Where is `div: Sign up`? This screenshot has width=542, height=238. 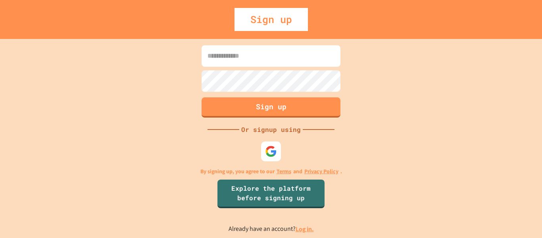 div: Sign up is located at coordinates (271, 19).